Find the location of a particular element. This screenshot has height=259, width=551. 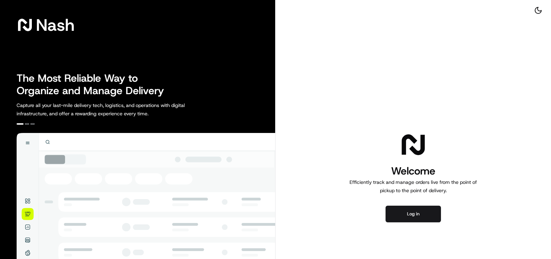

span: Nash is located at coordinates (55, 25).